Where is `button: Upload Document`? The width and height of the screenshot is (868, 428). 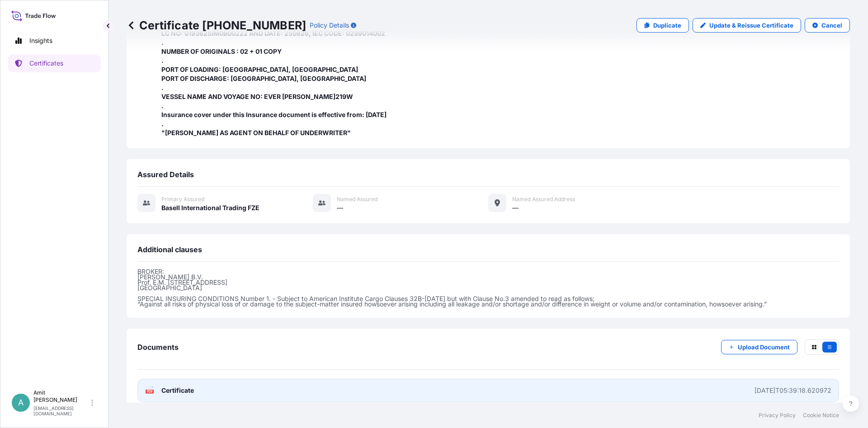 button: Upload Document is located at coordinates (759, 347).